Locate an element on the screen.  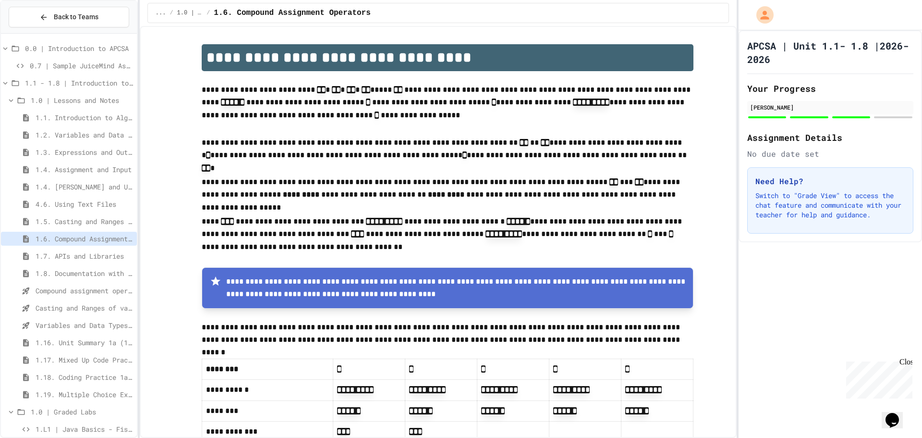
h2: Assignment Details is located at coordinates (831, 137).